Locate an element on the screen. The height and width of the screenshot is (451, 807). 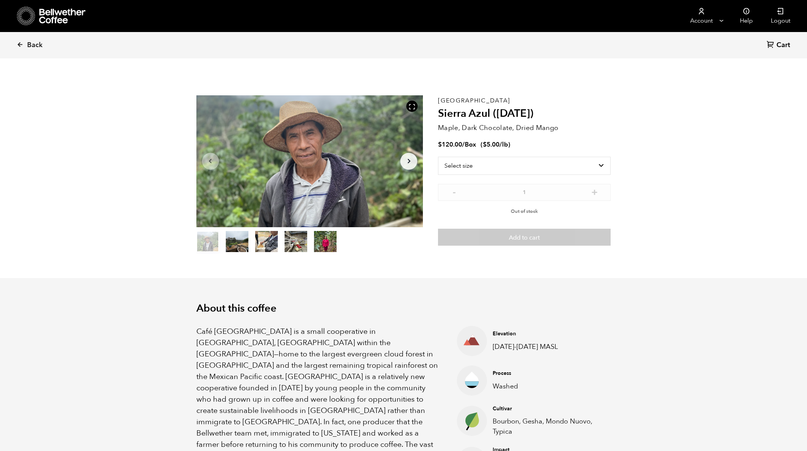
span: Back is located at coordinates (35, 45).